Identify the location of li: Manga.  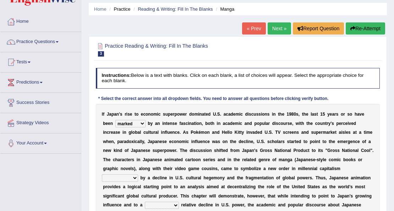
(224, 9).